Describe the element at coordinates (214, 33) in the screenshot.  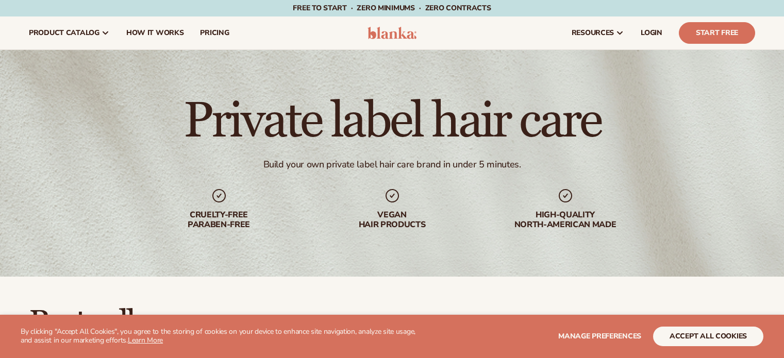
I see `a: pricing` at that location.